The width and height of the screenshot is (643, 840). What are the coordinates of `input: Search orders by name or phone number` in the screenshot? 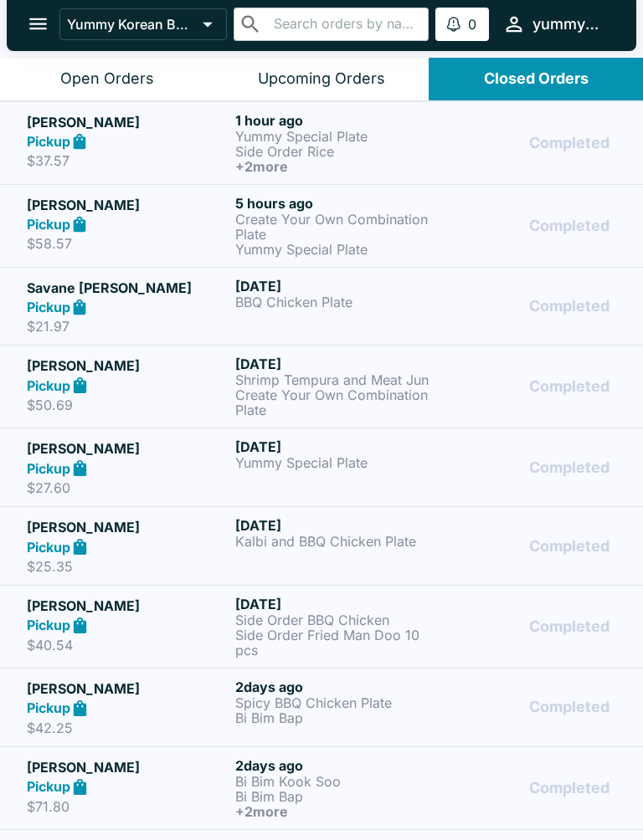 It's located at (345, 25).